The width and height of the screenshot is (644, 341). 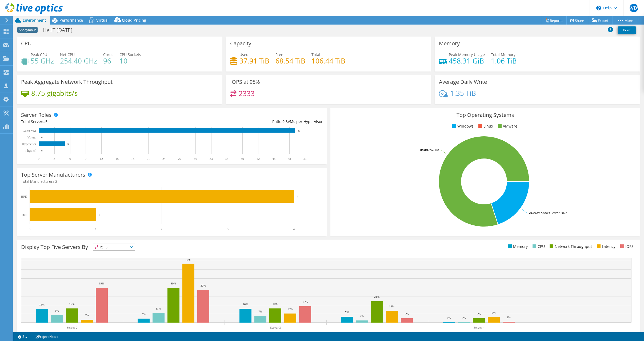 What do you see at coordinates (242, 159) in the screenshot?
I see `text: 39` at bounding box center [242, 159].